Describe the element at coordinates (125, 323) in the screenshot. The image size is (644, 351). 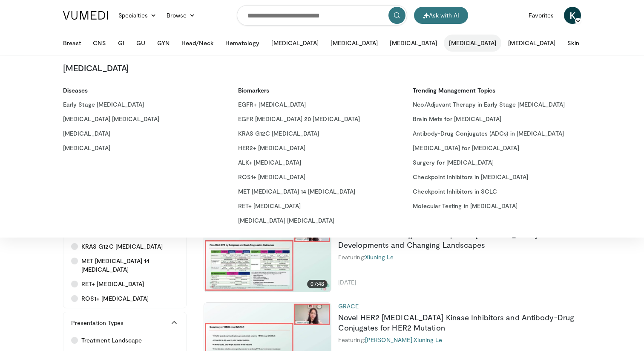
I see `button: Presentation Types` at that location.